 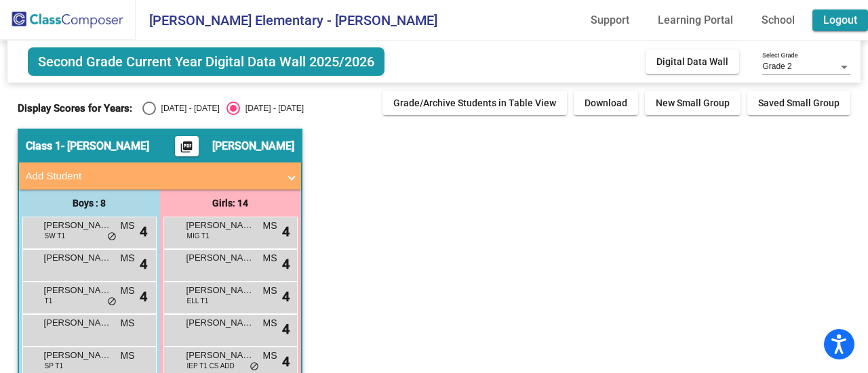 What do you see at coordinates (474, 103) in the screenshot?
I see `button: Grade/Archive Students in Table View` at bounding box center [474, 103].